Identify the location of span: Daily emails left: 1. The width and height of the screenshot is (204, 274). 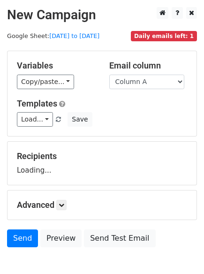
(164, 36).